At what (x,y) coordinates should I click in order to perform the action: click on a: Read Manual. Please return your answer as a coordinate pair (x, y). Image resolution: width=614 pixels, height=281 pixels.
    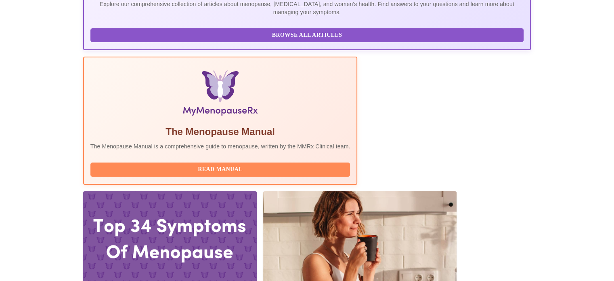
    Looking at the image, I should click on (221, 168).